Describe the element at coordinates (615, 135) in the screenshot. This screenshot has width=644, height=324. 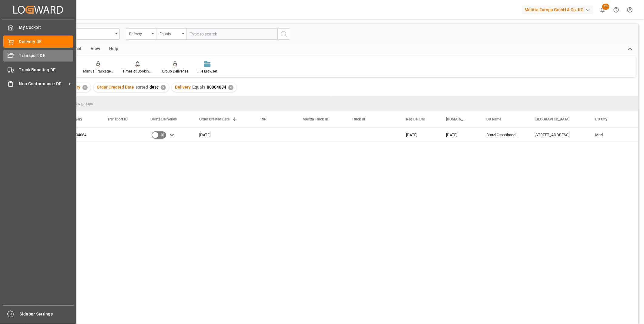
I see `div: Marl` at that location.